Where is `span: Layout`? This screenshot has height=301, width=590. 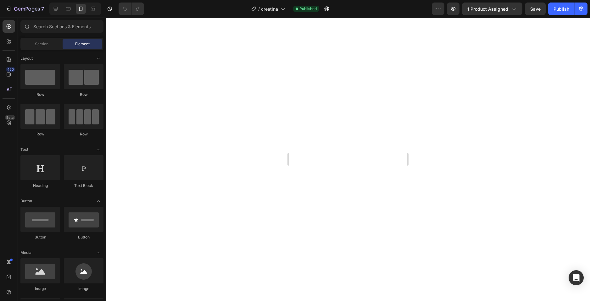
span: Layout is located at coordinates (26, 59).